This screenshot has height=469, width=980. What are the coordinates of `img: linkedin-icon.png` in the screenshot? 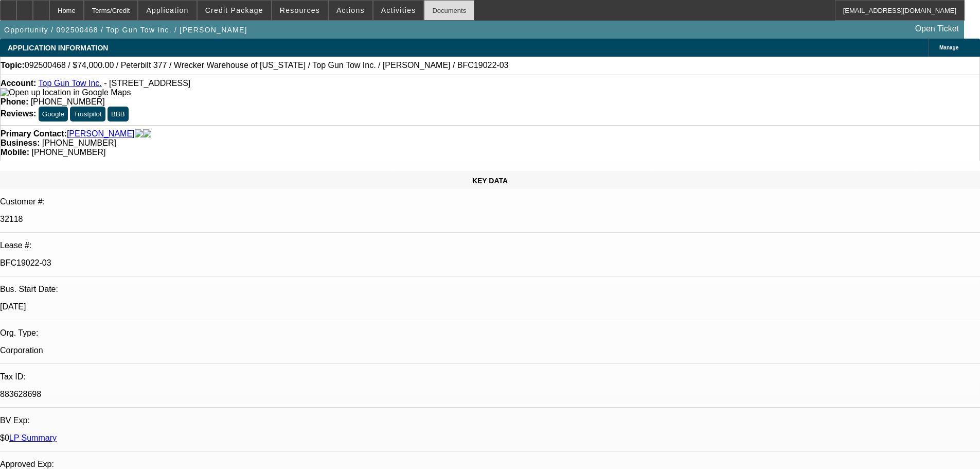 It's located at (147, 134).